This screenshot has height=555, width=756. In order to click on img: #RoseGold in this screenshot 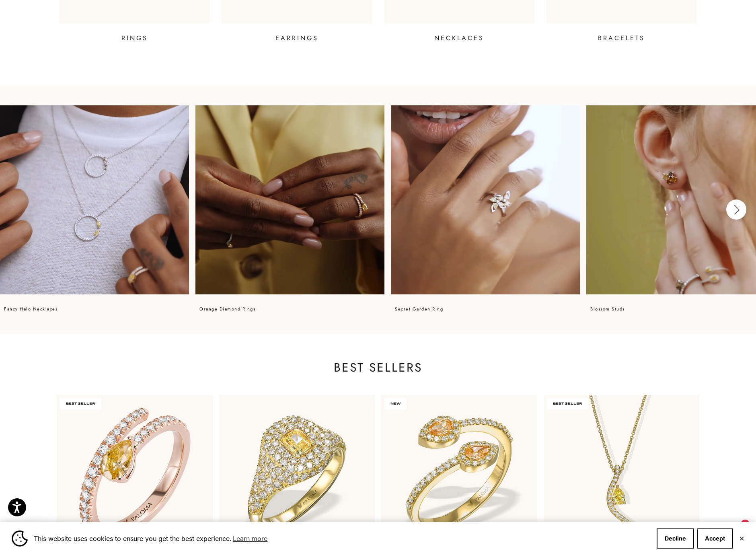, I will do `click(134, 473)`.